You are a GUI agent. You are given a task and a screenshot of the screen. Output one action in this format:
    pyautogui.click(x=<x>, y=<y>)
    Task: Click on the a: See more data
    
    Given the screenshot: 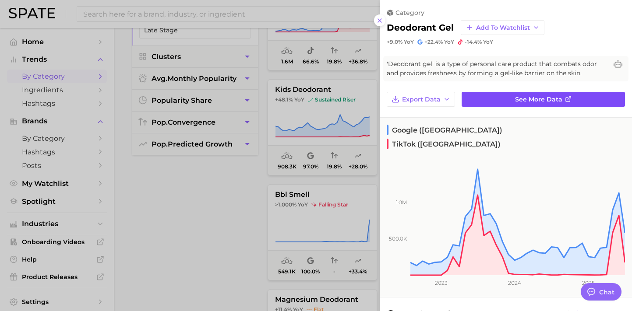 What is the action you would take?
    pyautogui.click(x=543, y=99)
    